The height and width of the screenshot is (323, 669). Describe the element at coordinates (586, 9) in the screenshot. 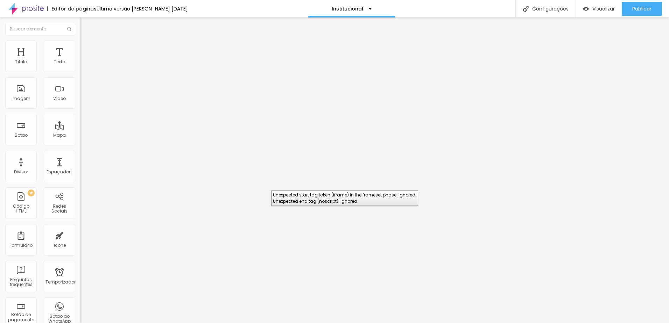

I see `img: view-1.svg` at that location.